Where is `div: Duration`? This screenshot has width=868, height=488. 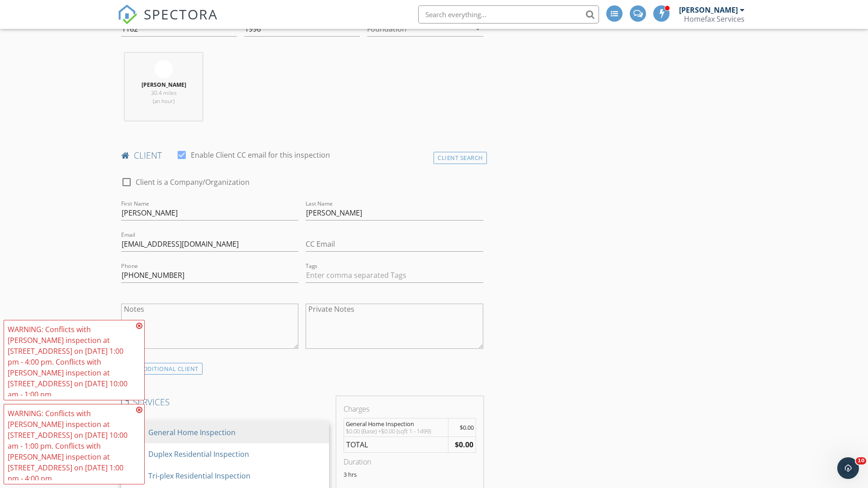 div: Duration is located at coordinates (410, 462).